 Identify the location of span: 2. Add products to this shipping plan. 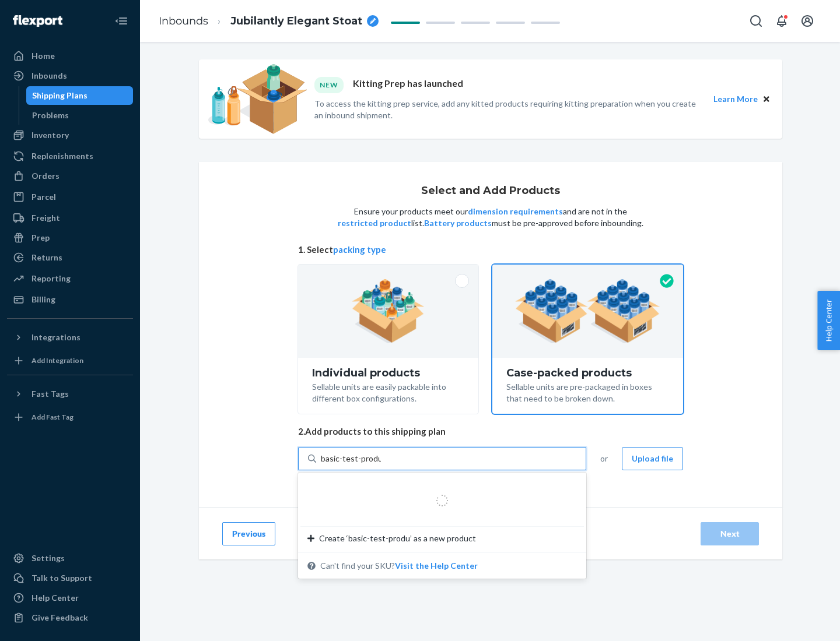
(490, 432).